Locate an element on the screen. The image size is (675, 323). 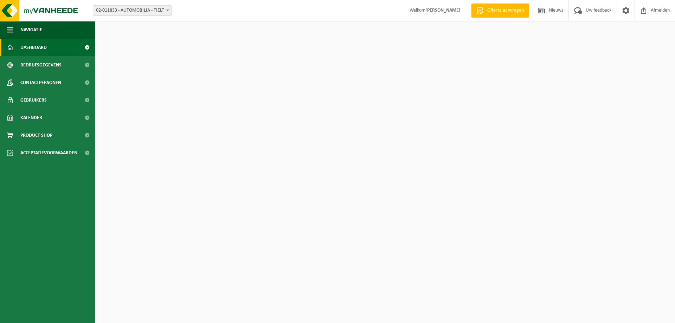
span: 02-011833 - AUTOMOBILIA - TIELT is located at coordinates (132, 11).